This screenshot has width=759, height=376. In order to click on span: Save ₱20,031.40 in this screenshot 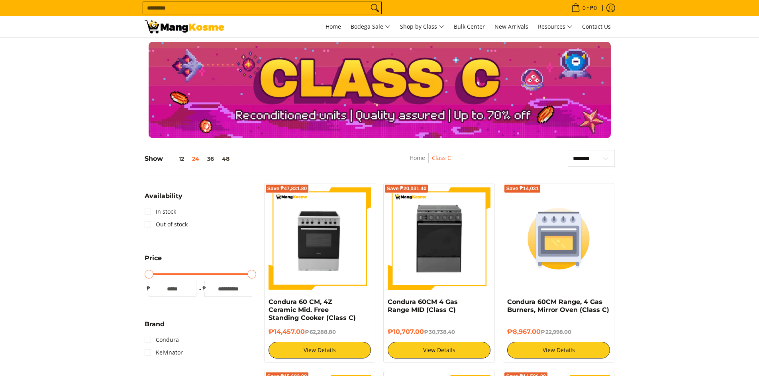, I will do `click(406, 189)`.